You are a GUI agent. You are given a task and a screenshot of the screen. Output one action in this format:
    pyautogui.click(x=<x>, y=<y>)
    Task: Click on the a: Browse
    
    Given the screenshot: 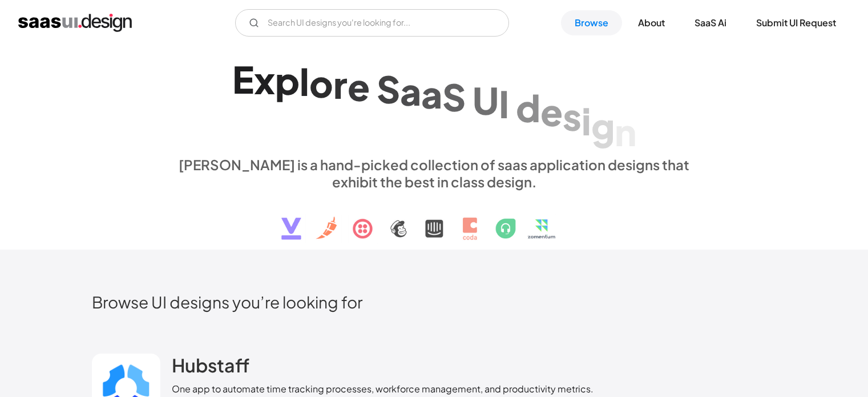 What is the action you would take?
    pyautogui.click(x=591, y=23)
    